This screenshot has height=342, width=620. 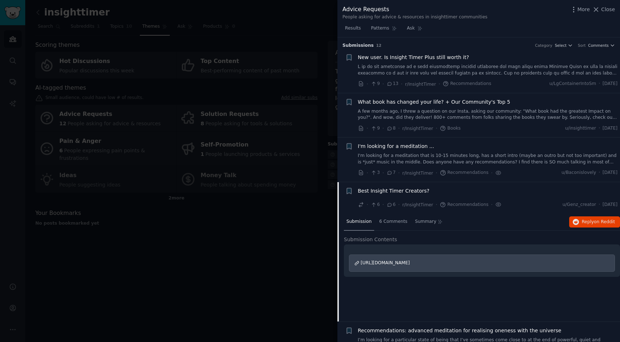 I want to click on span: 8, so click(x=391, y=129).